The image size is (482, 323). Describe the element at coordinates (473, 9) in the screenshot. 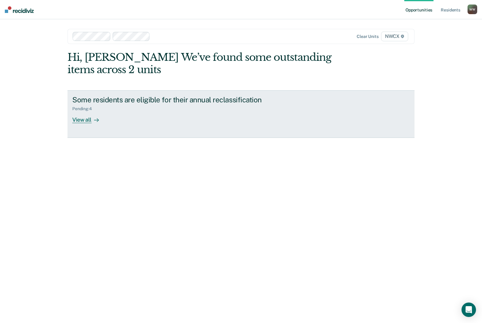

I see `div: W W` at that location.